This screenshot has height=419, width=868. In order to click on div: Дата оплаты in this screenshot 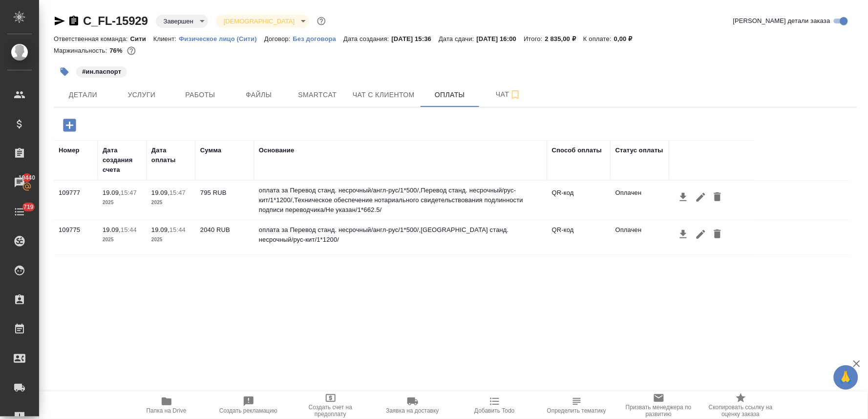, I will do `click(171, 156)`.